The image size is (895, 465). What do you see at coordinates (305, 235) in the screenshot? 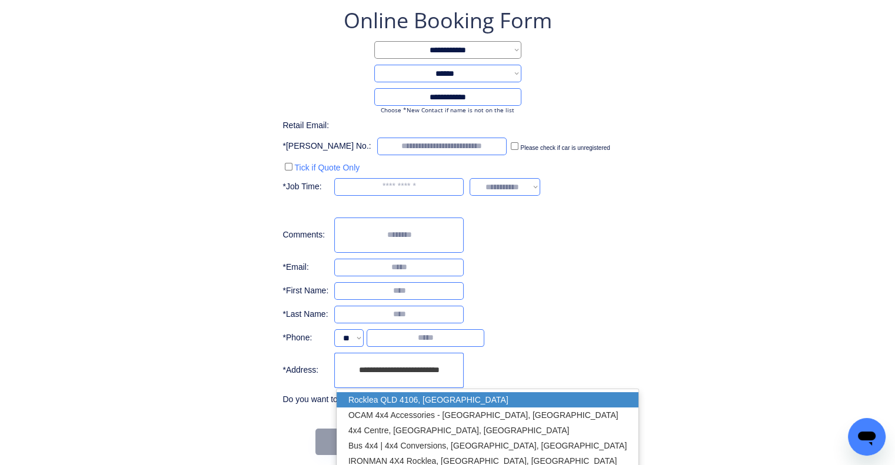
I see `div: Comments:` at bounding box center [305, 235].